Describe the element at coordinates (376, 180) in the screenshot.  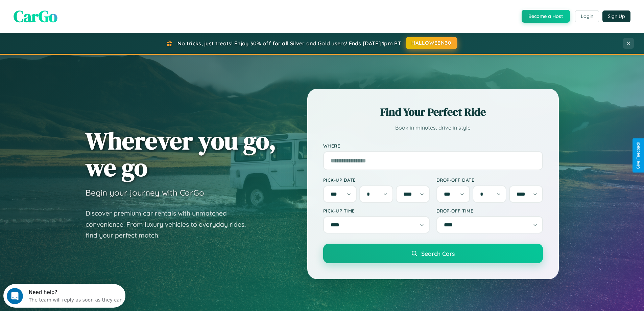
I see `label: Pick-up Date` at that location.